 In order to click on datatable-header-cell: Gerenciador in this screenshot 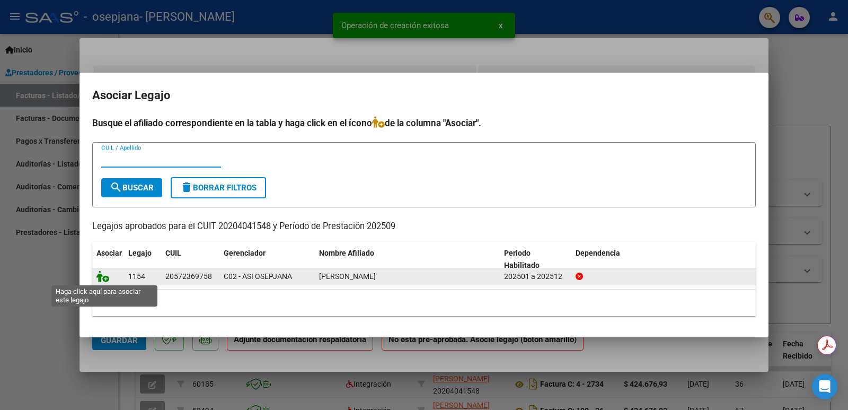, I will do `click(267, 259)`.